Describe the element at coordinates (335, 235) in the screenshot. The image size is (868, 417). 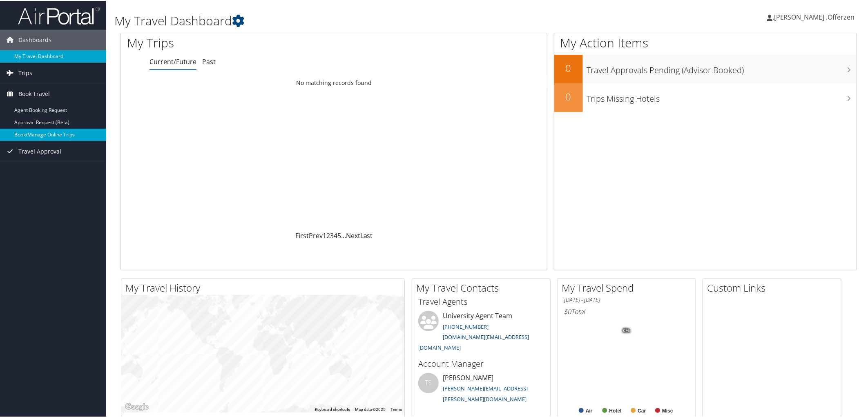
I see `a: 4` at that location.